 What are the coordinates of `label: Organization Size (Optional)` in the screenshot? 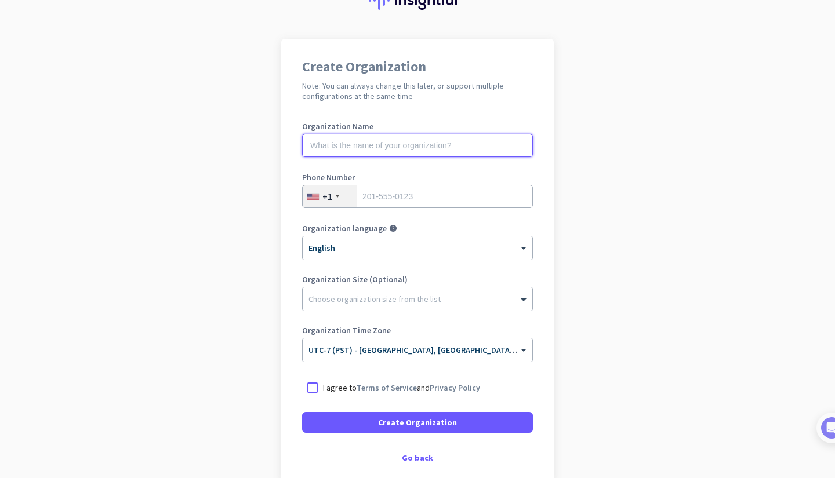 It's located at (417, 279).